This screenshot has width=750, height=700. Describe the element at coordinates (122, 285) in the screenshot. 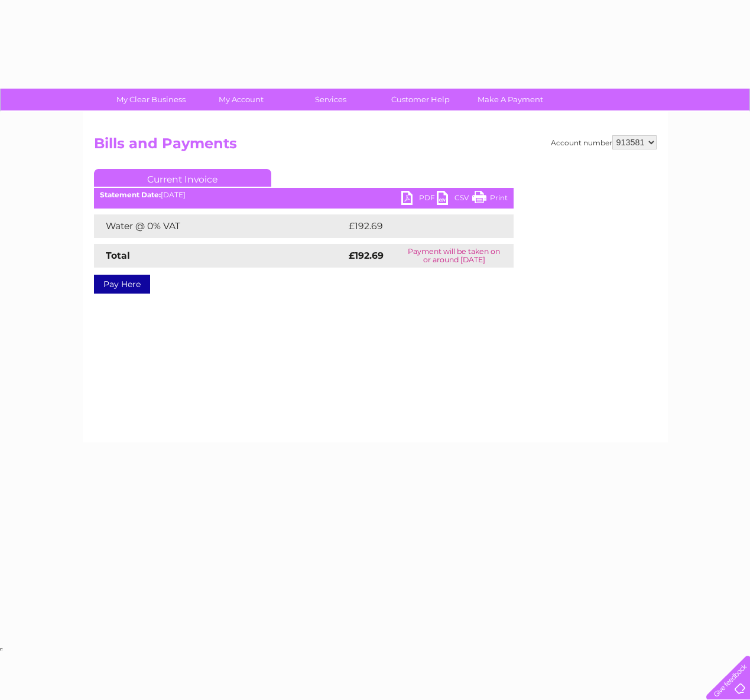

I see `a: Pay Here` at that location.